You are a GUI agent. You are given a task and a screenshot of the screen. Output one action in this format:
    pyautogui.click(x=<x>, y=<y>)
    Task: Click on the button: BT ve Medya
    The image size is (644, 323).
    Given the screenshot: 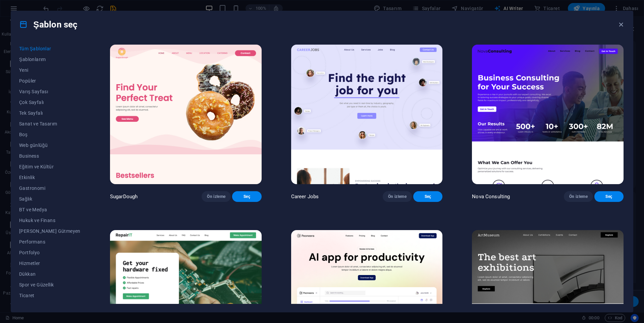 What is the action you would take?
    pyautogui.click(x=50, y=210)
    